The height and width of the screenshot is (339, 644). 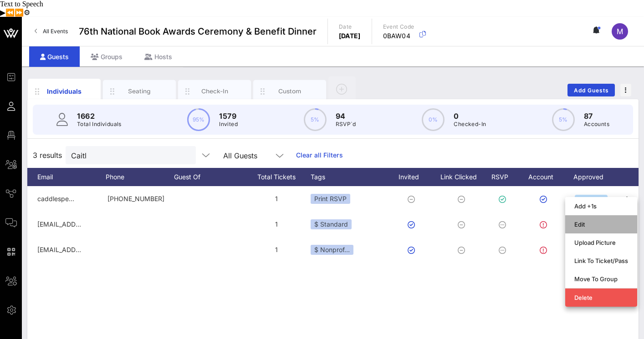 What do you see at coordinates (54, 57) in the screenshot?
I see `div: Guests` at bounding box center [54, 57].